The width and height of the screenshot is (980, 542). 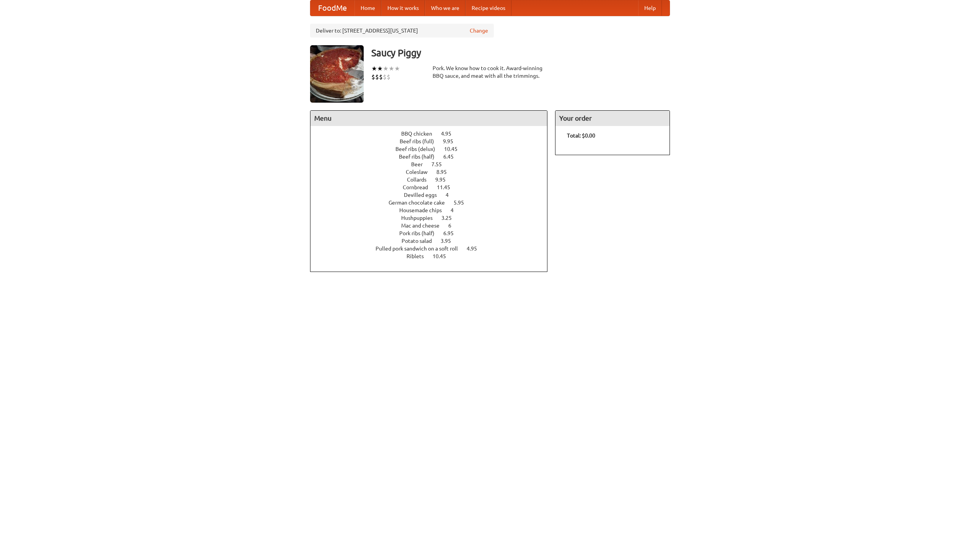 I want to click on span: Collards, so click(x=421, y=179).